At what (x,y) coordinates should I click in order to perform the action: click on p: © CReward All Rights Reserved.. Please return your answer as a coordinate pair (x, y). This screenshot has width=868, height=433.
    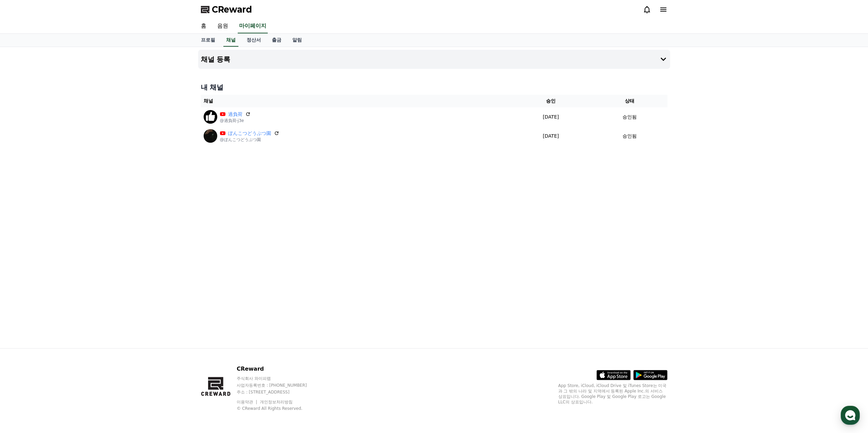
    Looking at the image, I should click on (278, 409).